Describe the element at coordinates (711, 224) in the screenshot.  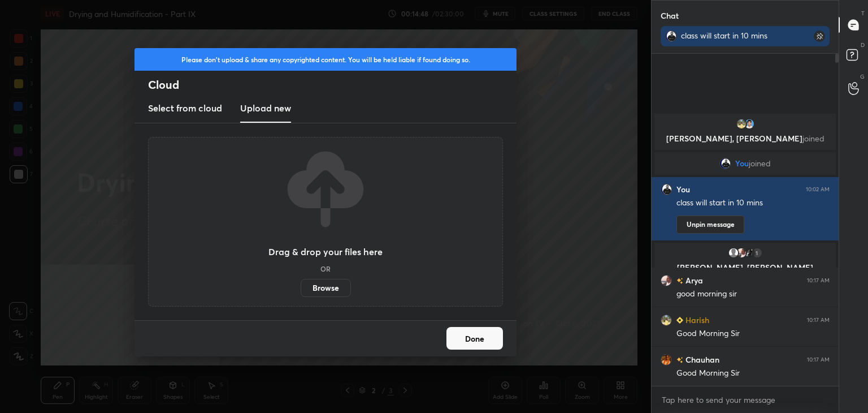
I see `button: Unpin message` at that location.